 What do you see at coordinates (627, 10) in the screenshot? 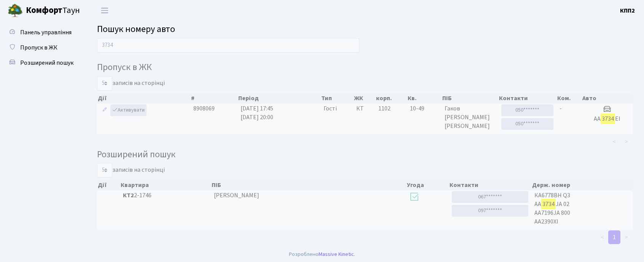
I see `a: КПП2` at bounding box center [627, 10].